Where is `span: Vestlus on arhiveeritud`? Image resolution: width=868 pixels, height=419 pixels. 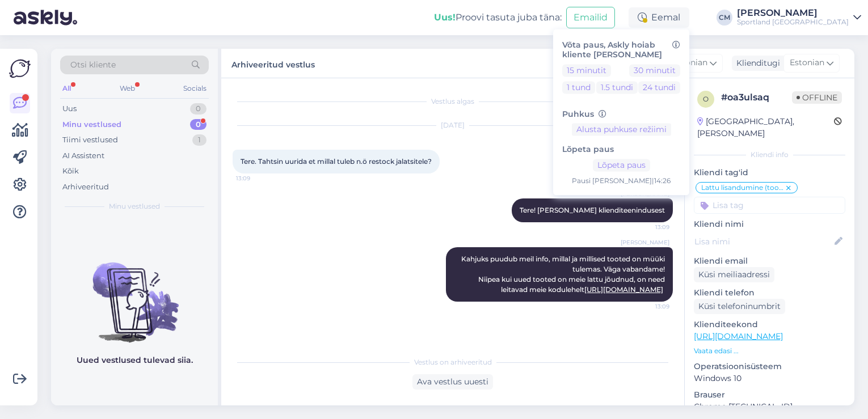 span: Vestlus on arhiveeritud is located at coordinates (453, 362).